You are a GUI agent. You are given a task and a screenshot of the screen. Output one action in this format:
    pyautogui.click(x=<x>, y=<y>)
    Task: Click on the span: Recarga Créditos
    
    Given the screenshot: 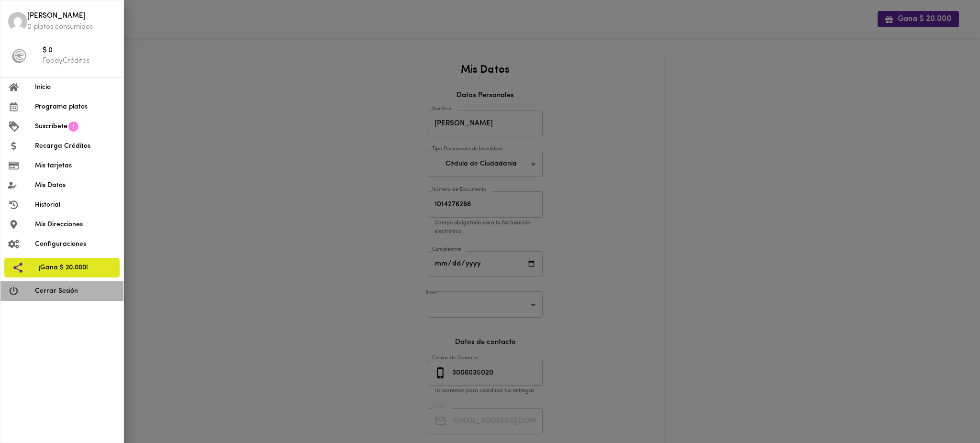 What is the action you would take?
    pyautogui.click(x=75, y=146)
    